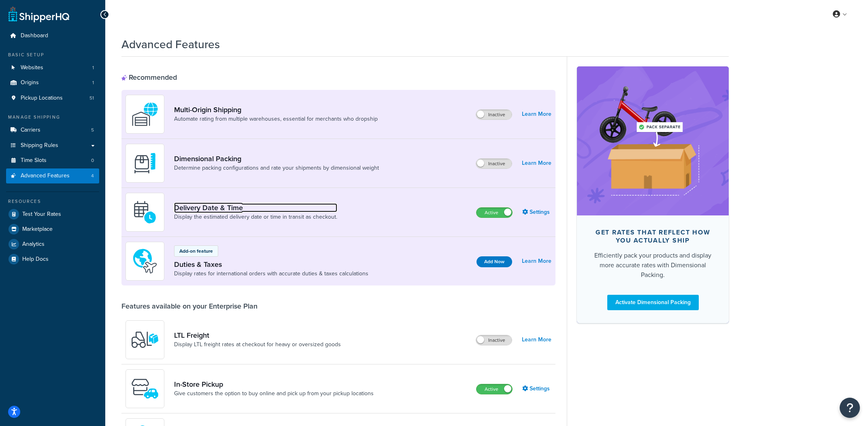  I want to click on a: Pickup Locations51, so click(53, 98).